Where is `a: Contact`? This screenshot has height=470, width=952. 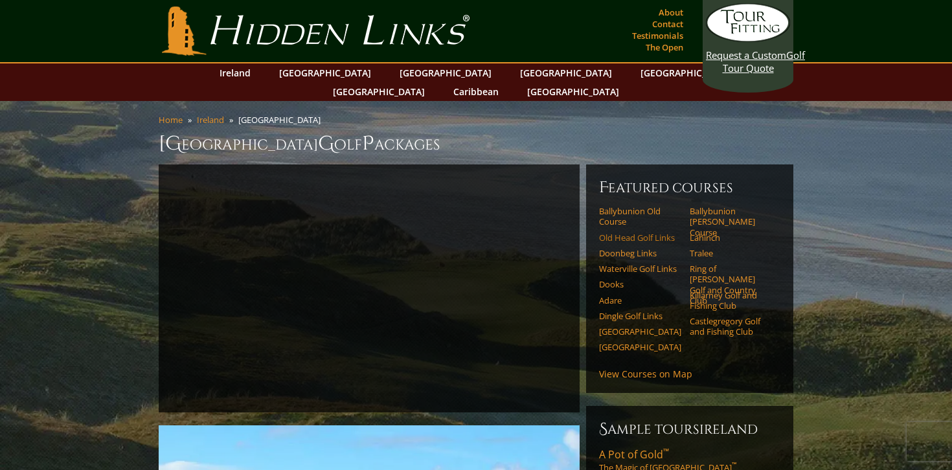 a: Contact is located at coordinates (667, 24).